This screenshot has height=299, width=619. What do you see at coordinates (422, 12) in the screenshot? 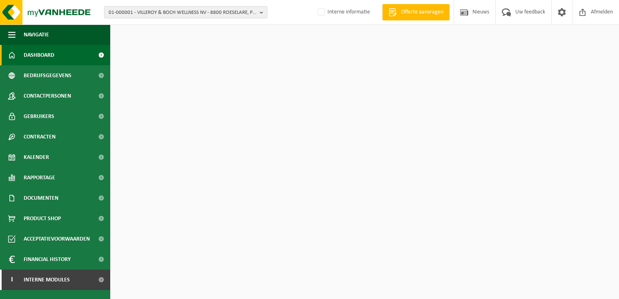
I see `span: Offerte aanvragen` at bounding box center [422, 12].